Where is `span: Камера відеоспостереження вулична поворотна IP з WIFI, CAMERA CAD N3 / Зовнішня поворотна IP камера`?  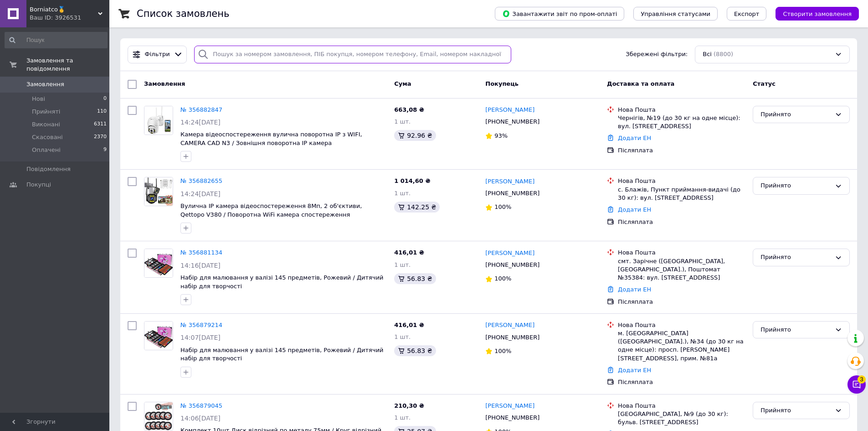 span: Камера відеоспостереження вулична поворотна IP з WIFI, CAMERA CAD N3 / Зовнішня поворотна IP камера is located at coordinates (271, 139).